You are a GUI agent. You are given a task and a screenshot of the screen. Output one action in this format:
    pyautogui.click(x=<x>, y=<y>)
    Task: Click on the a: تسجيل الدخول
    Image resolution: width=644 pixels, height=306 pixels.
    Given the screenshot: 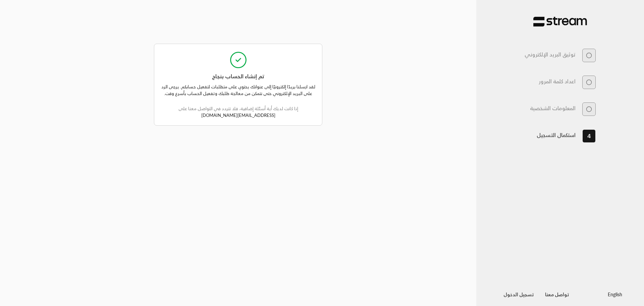 What is the action you would take?
    pyautogui.click(x=519, y=294)
    